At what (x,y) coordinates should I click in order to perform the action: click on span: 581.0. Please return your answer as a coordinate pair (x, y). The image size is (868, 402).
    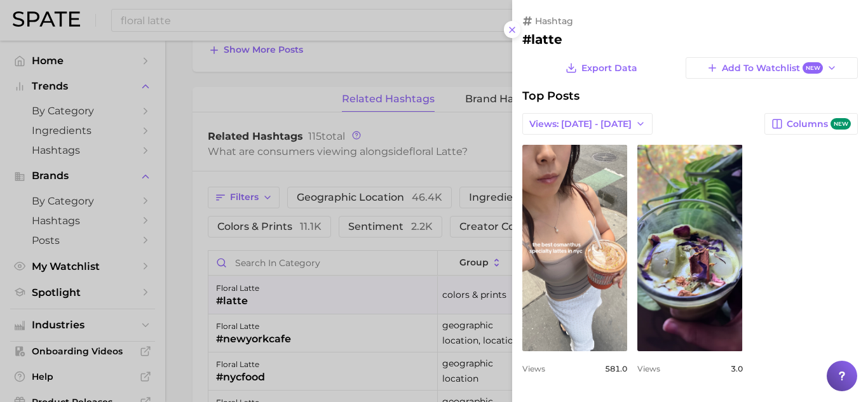
    Looking at the image, I should click on (616, 369).